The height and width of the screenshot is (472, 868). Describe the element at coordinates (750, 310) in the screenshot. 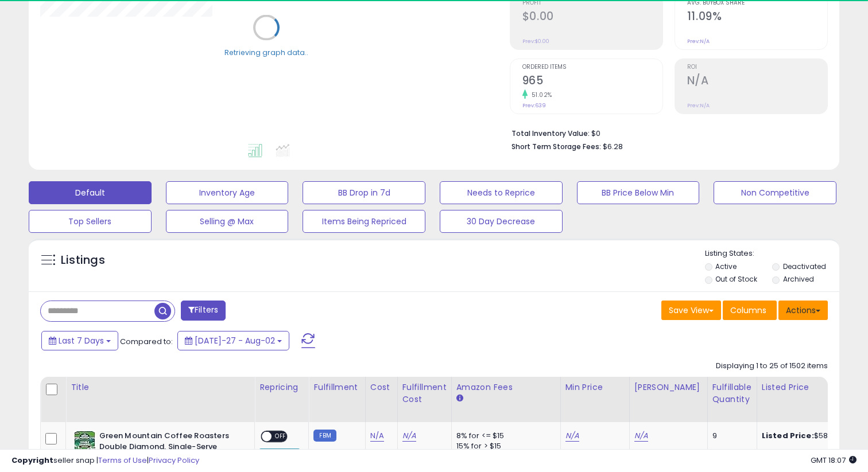

I see `button: Columns` at that location.